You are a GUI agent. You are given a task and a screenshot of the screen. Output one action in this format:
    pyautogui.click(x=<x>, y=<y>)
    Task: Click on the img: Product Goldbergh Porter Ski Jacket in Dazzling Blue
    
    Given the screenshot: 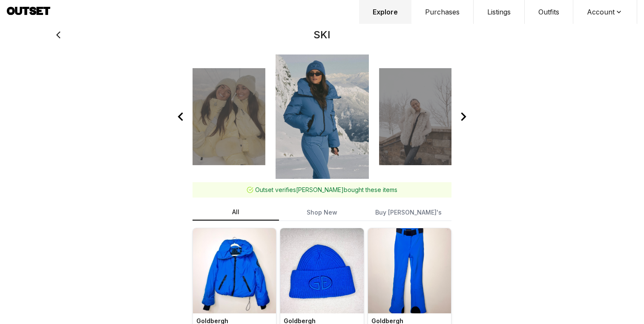 What is the action you would take?
    pyautogui.click(x=234, y=271)
    